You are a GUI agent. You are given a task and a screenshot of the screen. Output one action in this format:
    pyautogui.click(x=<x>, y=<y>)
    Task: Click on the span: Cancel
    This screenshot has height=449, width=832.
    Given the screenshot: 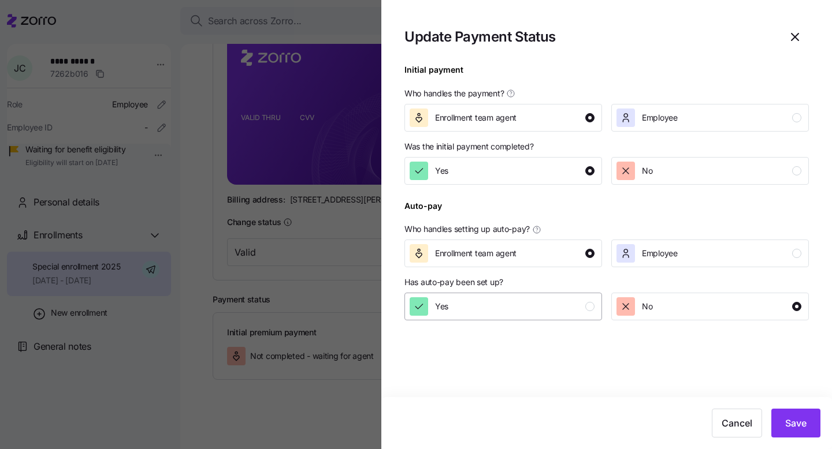 What is the action you would take?
    pyautogui.click(x=737, y=423)
    